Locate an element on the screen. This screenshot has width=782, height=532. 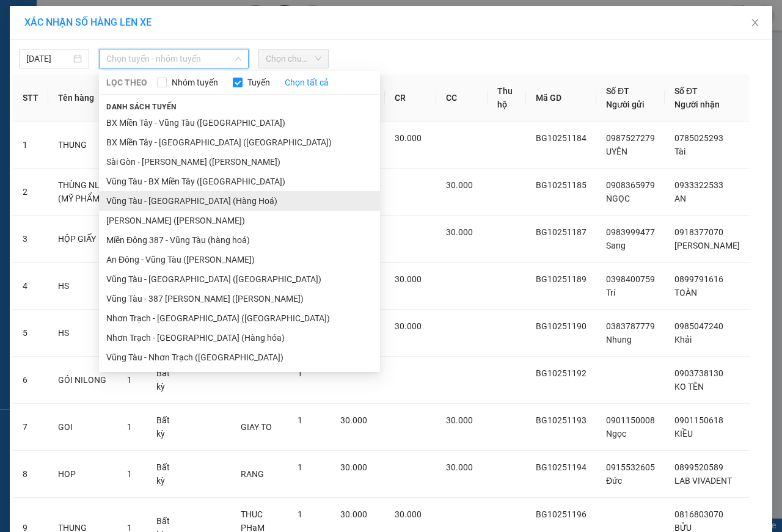
td: HỘP GIẤY is located at coordinates (82, 239).